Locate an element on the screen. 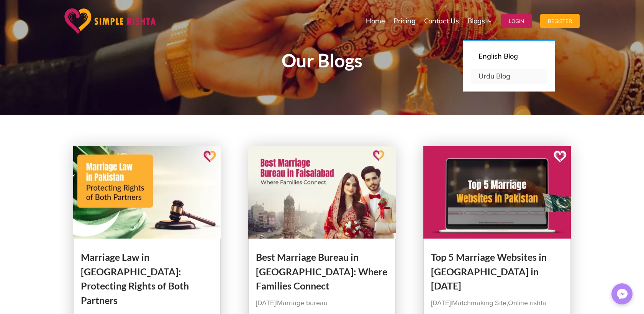 This screenshot has height=314, width=644. a: Online rishta is located at coordinates (527, 303).